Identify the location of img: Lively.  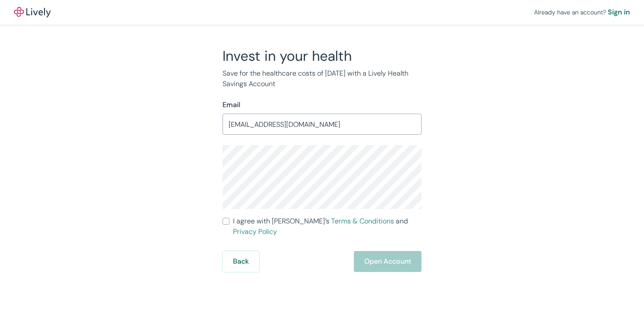
(32, 12).